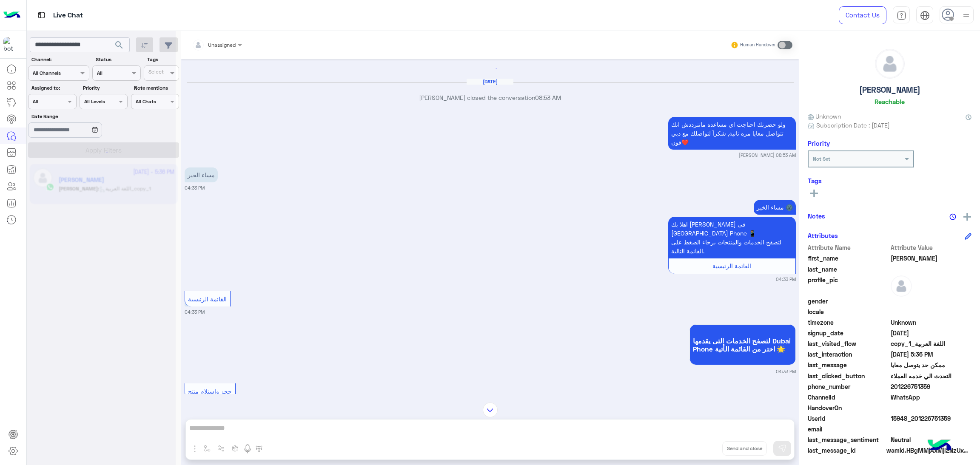 This screenshot has height=465, width=980. What do you see at coordinates (929, 451) in the screenshot?
I see `span: wamid.HBgMMjAxMjI2NzUxMzU5FQIAEhggQUM5QUQzNEE0QzQ4MEZBMDRDQ0E0QkY4NzE1Mjk3M0EA` at bounding box center [929, 451].